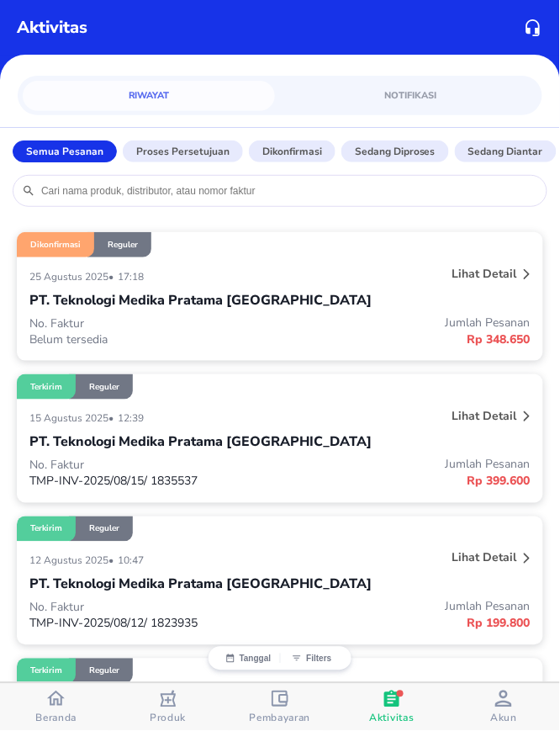  Describe the element at coordinates (506, 151) in the screenshot. I see `p: Sedang diantar` at that location.